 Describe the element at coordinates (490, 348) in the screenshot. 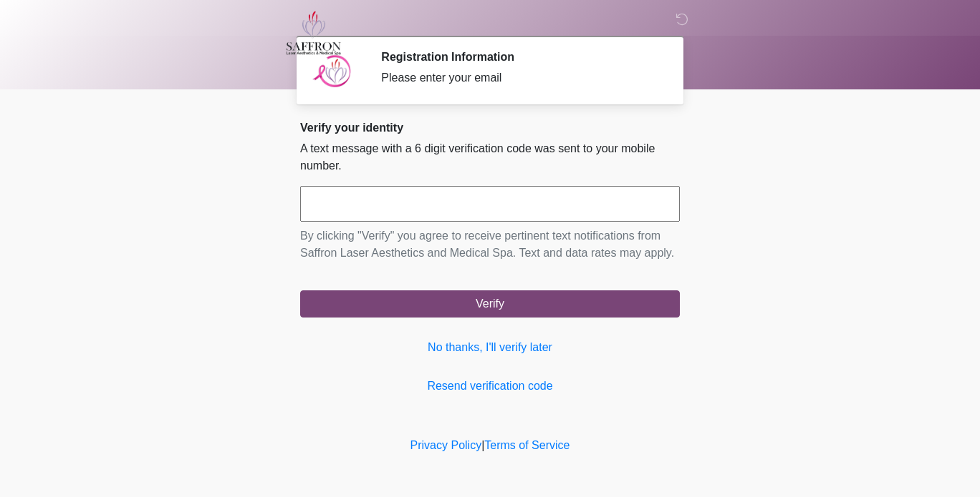

I see `a: No thanks, I'll verify later` at that location.